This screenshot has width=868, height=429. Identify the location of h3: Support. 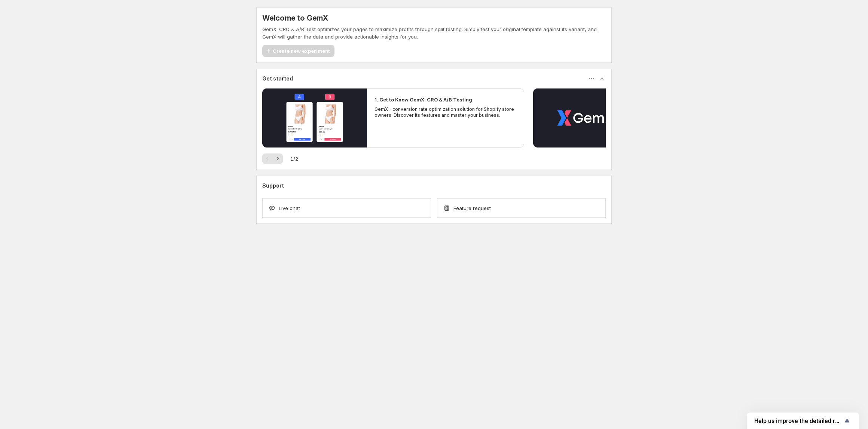
(273, 185).